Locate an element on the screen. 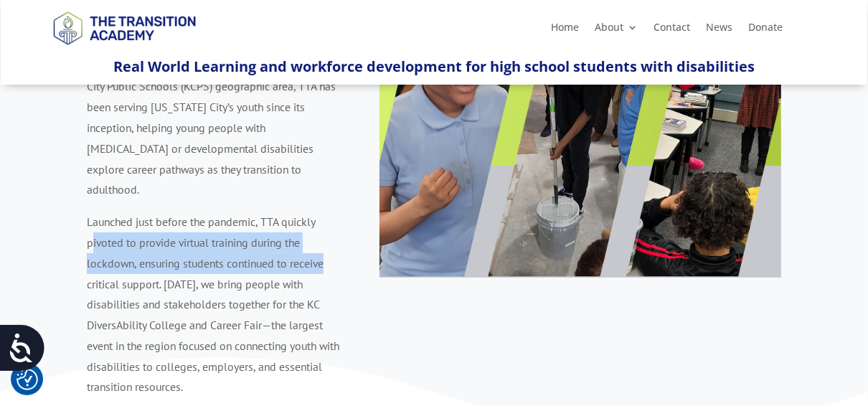 The width and height of the screenshot is (868, 406). button: Cookie Settings is located at coordinates (27, 379).